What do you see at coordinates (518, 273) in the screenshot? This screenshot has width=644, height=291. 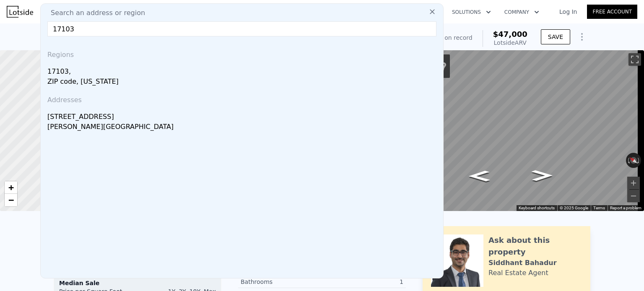 I see `div: Real Estate Agent` at bounding box center [518, 273].